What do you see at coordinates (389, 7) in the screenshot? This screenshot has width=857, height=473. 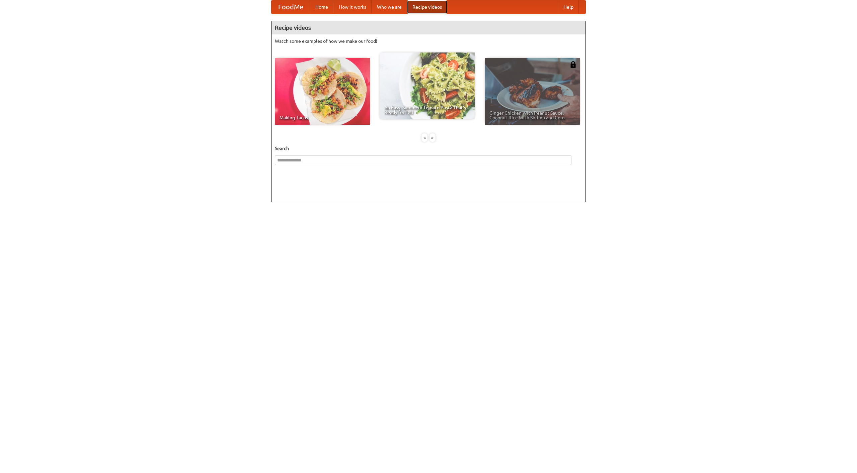 I see `a: Who we are` at bounding box center [389, 7].